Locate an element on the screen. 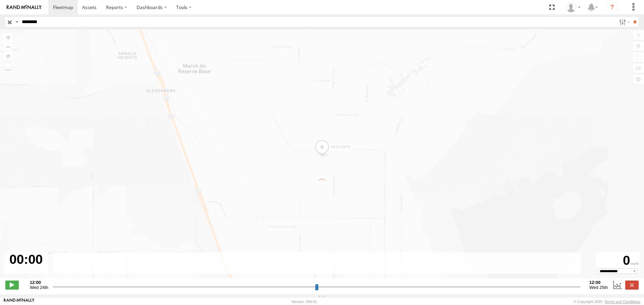 The height and width of the screenshot is (305, 644). div: 0 is located at coordinates (618, 261).